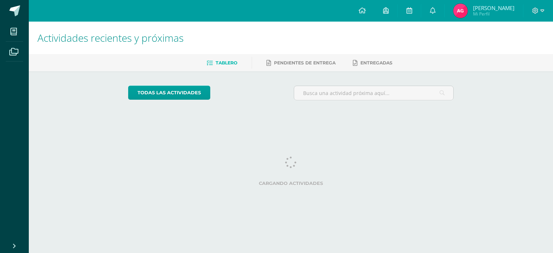  Describe the element at coordinates (169, 93) in the screenshot. I see `a: todas las Actividades` at that location.